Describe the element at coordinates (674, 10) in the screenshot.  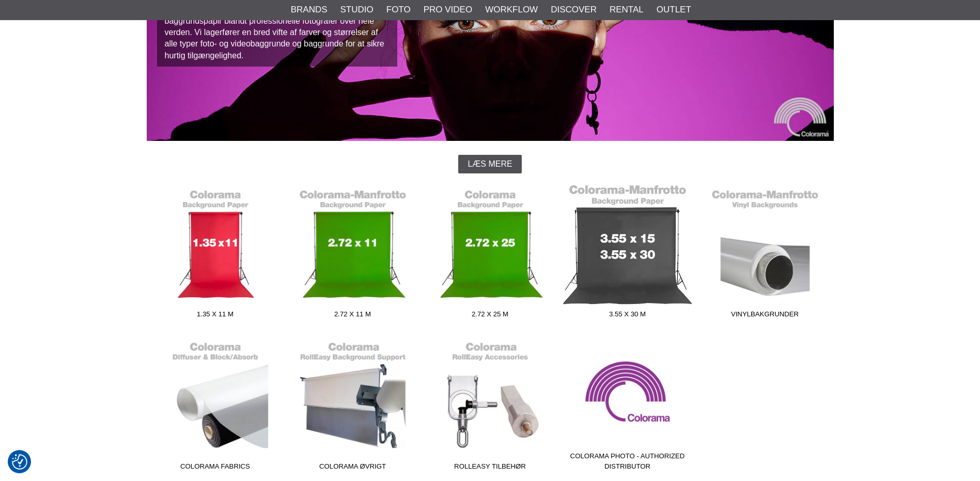
I see `a: Outlet` at that location.